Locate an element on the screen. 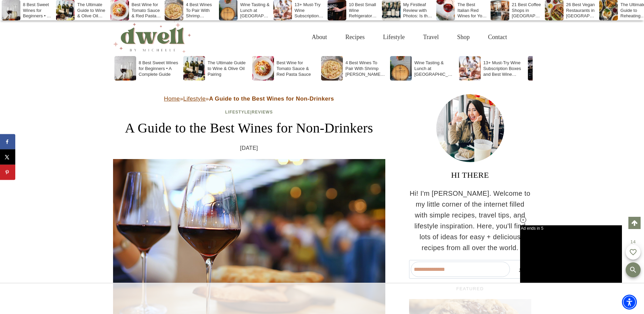  a: Shop is located at coordinates (463, 37).